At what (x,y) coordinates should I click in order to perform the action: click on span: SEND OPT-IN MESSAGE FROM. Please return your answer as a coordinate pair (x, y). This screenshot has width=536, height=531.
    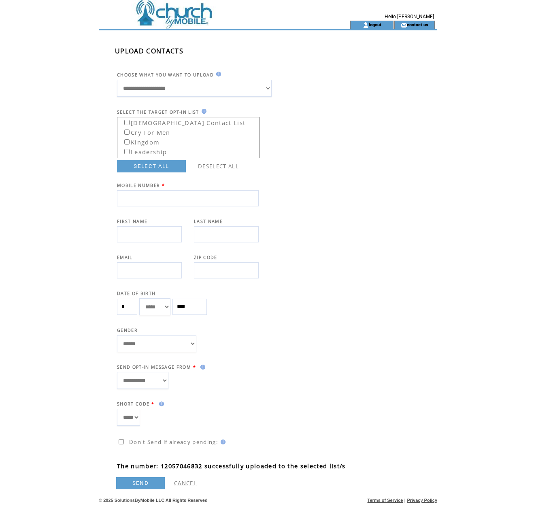
    Looking at the image, I should click on (154, 367).